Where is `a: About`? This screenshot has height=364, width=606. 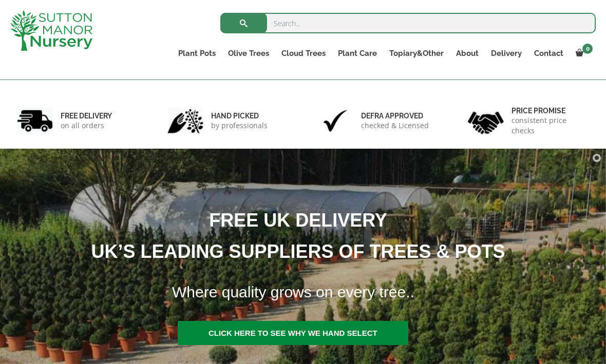
a: About is located at coordinates (467, 53).